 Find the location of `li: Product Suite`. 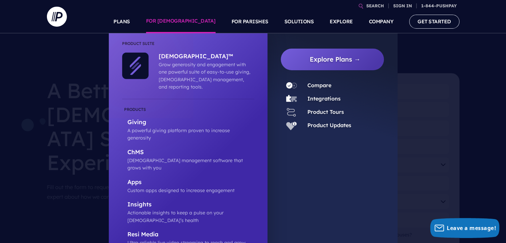

li: Product Suite is located at coordinates (188, 46).